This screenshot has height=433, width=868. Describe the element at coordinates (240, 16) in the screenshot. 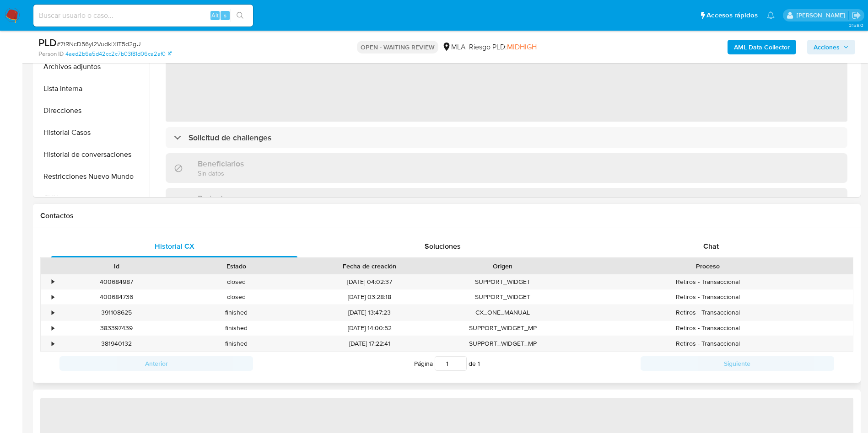

I see `button: search-icon` at that location.